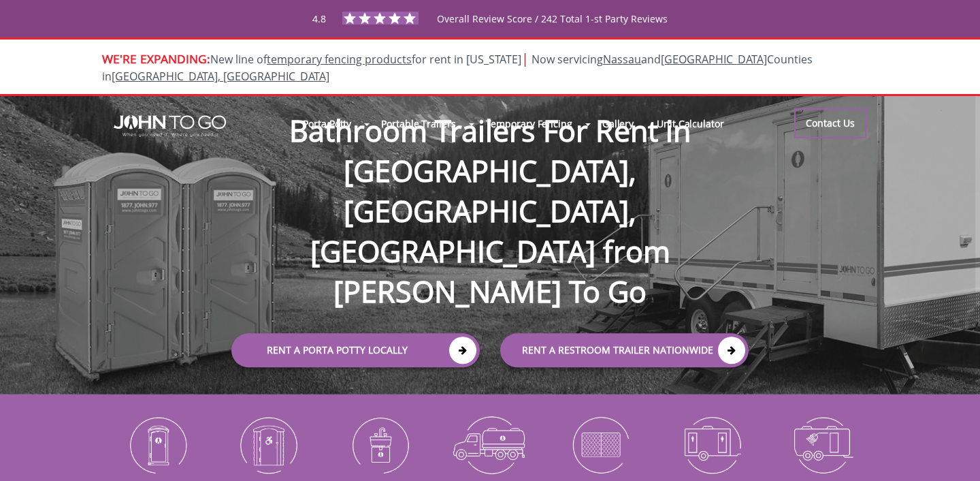  Describe the element at coordinates (319, 18) in the screenshot. I see `span: 4.8` at that location.